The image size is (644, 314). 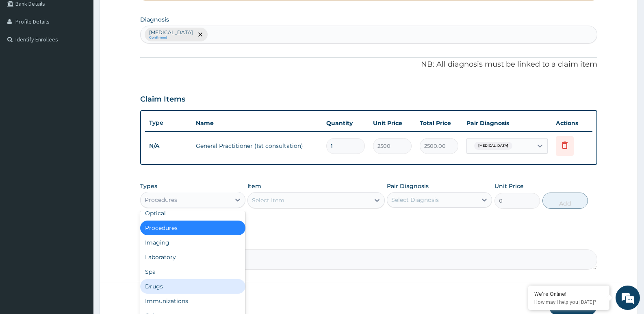 What do you see at coordinates (507, 123) in the screenshot?
I see `th: Pair Diagnosis` at bounding box center [507, 123].